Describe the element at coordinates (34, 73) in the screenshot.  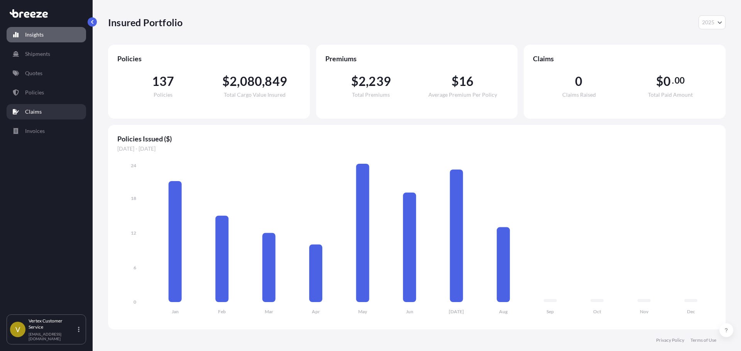
I see `p: Quotes` at that location.